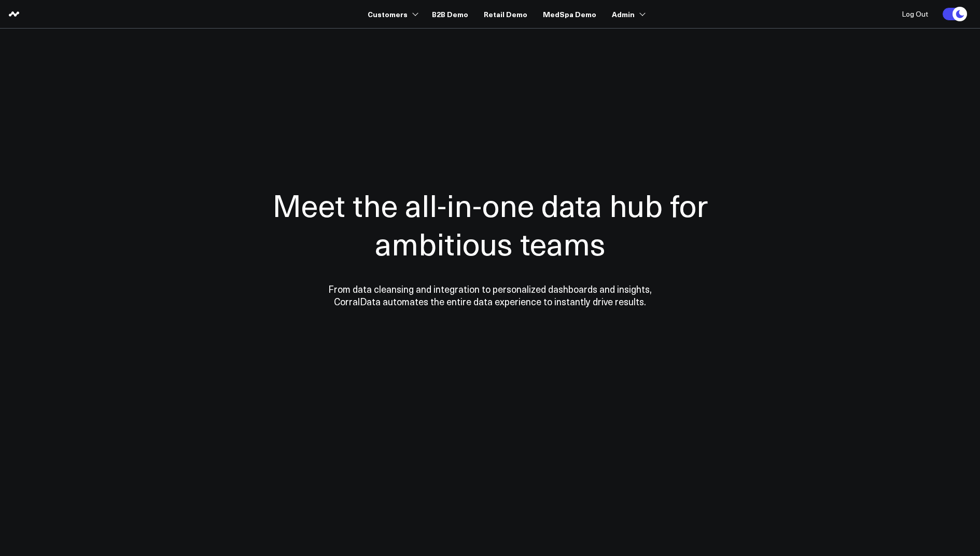 The height and width of the screenshot is (556, 980). I want to click on a: Retail Demo, so click(506, 14).